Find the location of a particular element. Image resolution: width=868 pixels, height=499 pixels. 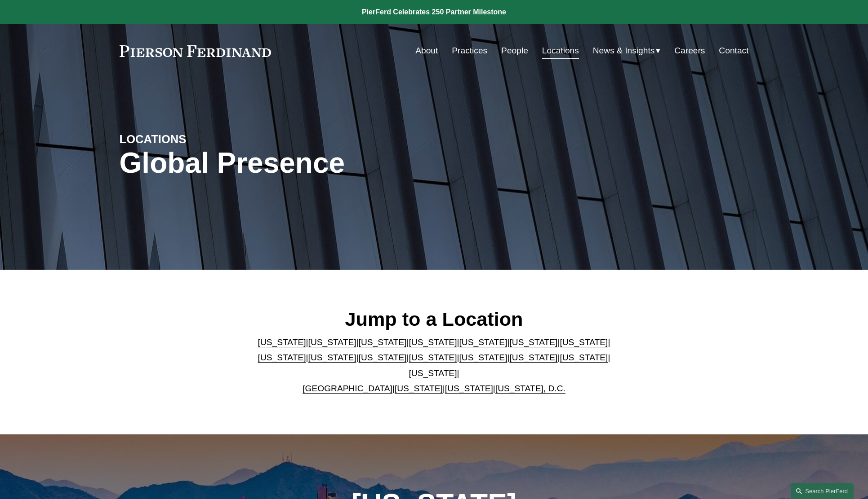

h2: Jump to a Location is located at coordinates (434, 319).